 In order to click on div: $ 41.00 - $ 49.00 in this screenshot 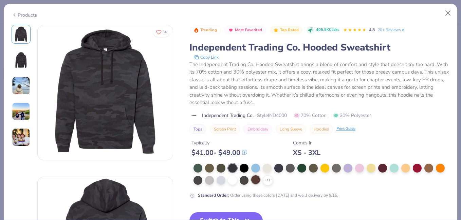, I will do `click(219, 153)`.